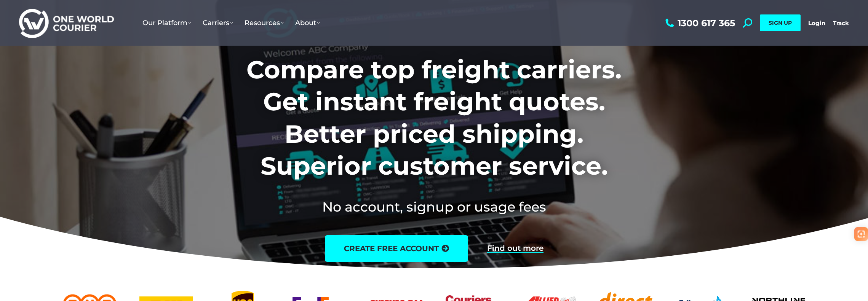  What do you see at coordinates (817, 23) in the screenshot?
I see `a: Login` at bounding box center [817, 23].